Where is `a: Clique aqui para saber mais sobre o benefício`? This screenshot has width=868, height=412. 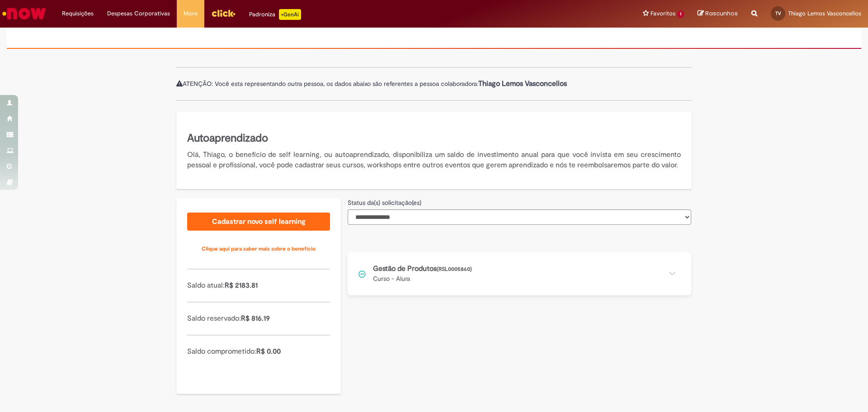 a: Clique aqui para saber mais sobre o benefício is located at coordinates (259, 248).